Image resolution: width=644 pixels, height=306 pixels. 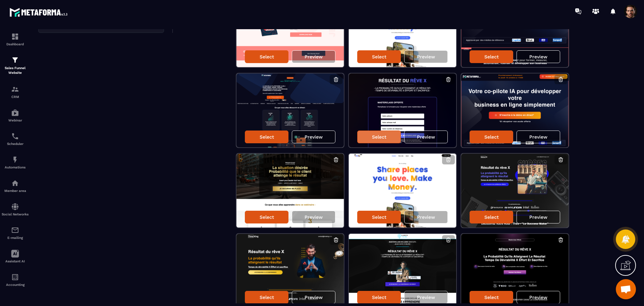 What do you see at coordinates (15, 120) in the screenshot?
I see `p: Webinar` at bounding box center [15, 120].